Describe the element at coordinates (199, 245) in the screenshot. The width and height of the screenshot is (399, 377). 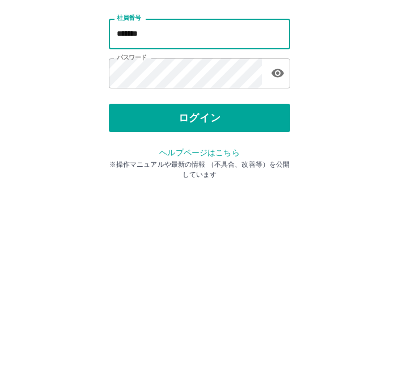
I see `a: ヘルプページはこちら` at that location.